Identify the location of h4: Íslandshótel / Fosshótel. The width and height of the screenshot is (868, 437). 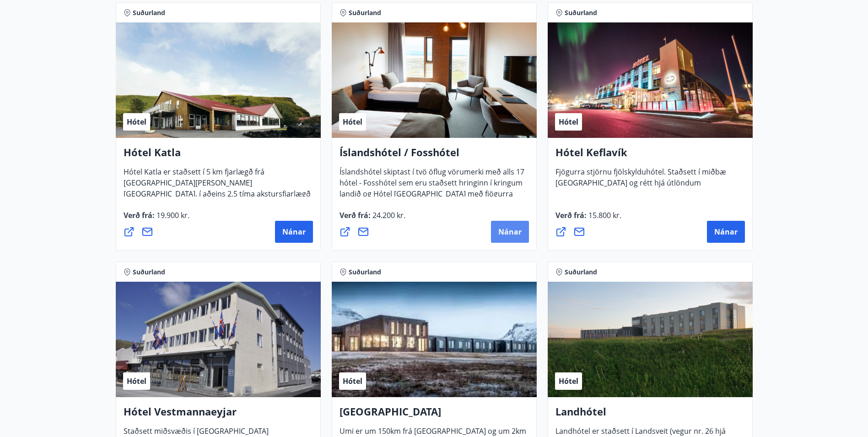
(434, 156).